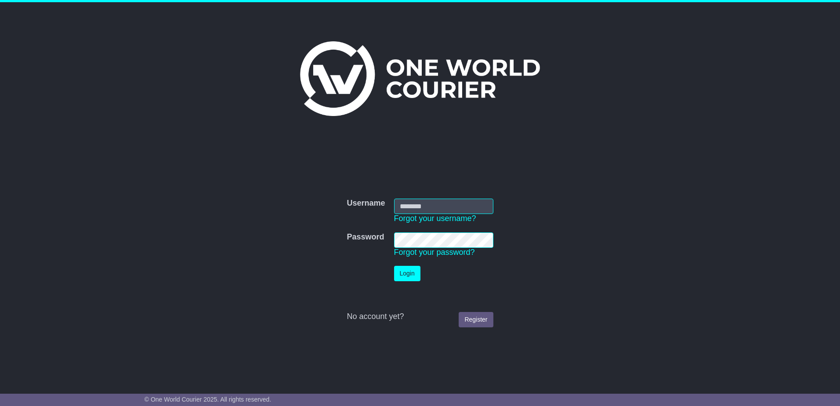  I want to click on label: Password, so click(365, 237).